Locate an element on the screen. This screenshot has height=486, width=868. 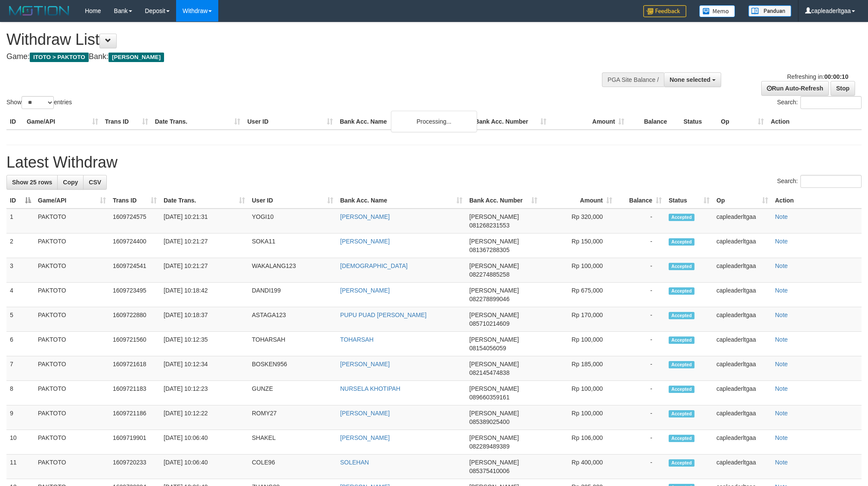
h1: Withdraw List is located at coordinates (288, 40).